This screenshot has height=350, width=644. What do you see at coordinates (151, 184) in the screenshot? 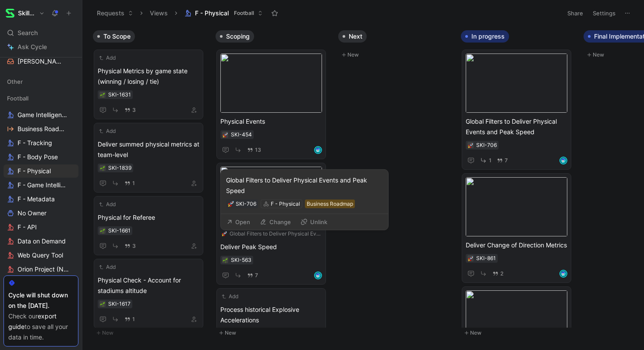
I see `div: To ScopeNew` at bounding box center [151, 184].